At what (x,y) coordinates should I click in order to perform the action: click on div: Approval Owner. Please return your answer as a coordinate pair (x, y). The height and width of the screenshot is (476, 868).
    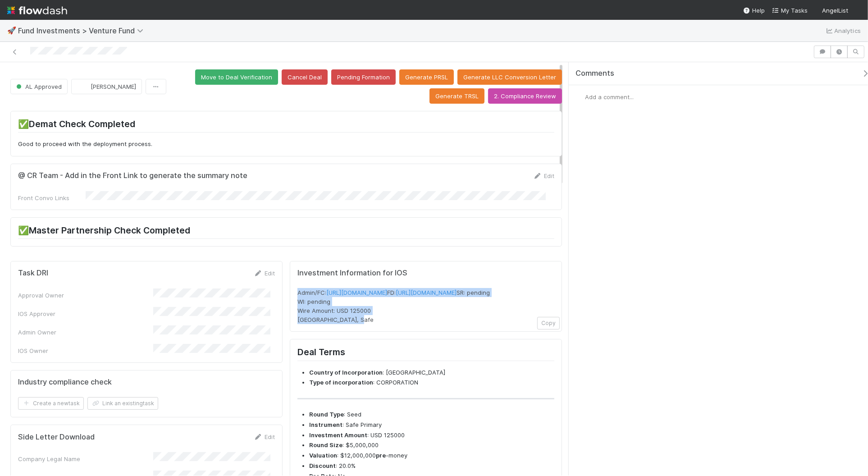
    Looking at the image, I should click on (85, 295).